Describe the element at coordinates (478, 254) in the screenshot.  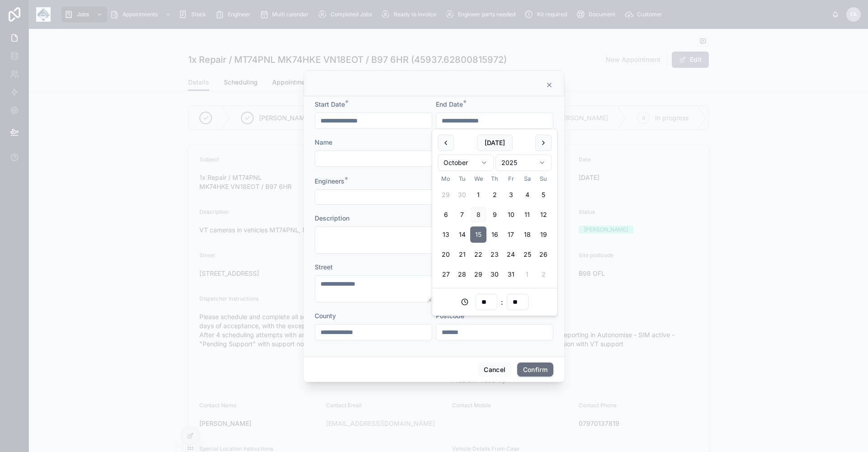
I see `button: Wednesday, 22 October 2025` at that location.